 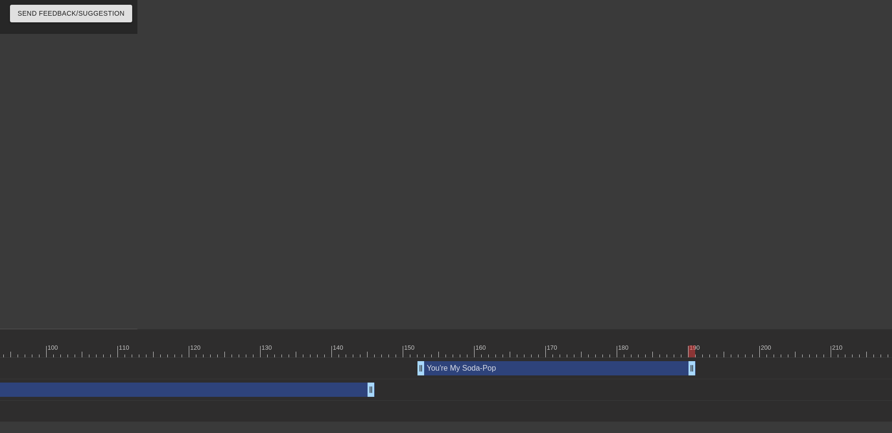 What do you see at coordinates (766, 348) in the screenshot?
I see `div: 200` at bounding box center [766, 348].